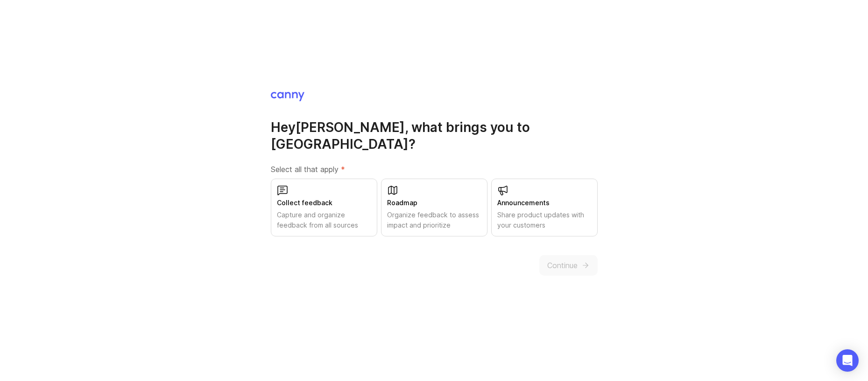 The width and height of the screenshot is (868, 381). I want to click on button: AnnouncementsShare product updates with your customers, so click(545, 208).